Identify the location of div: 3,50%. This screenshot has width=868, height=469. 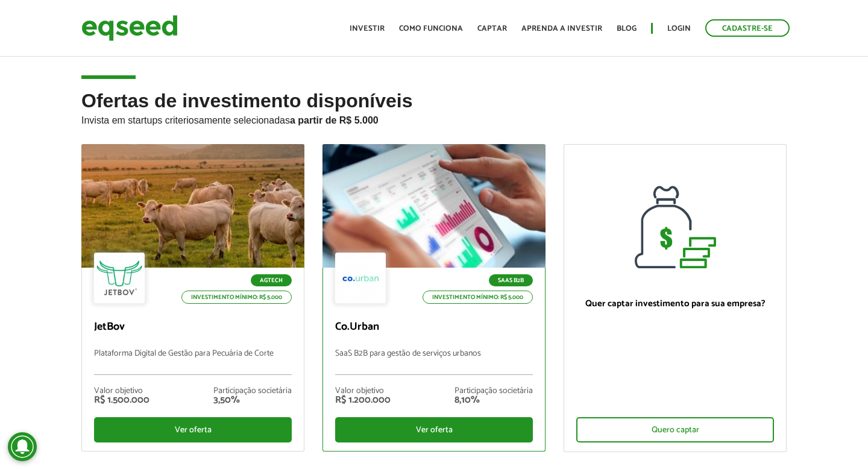
(252, 400).